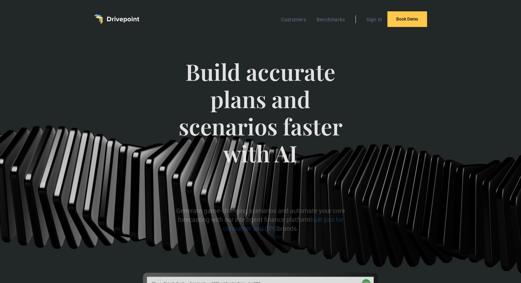  I want to click on a: home, so click(117, 19).